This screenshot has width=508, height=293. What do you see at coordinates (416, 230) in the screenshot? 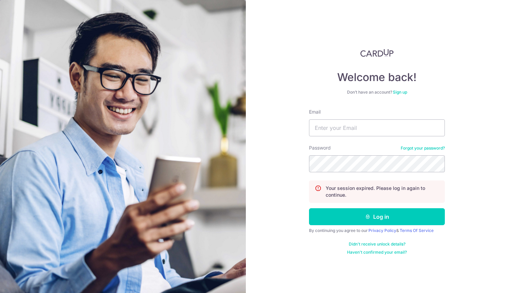
I see `a: Terms Of Service` at bounding box center [416, 230].